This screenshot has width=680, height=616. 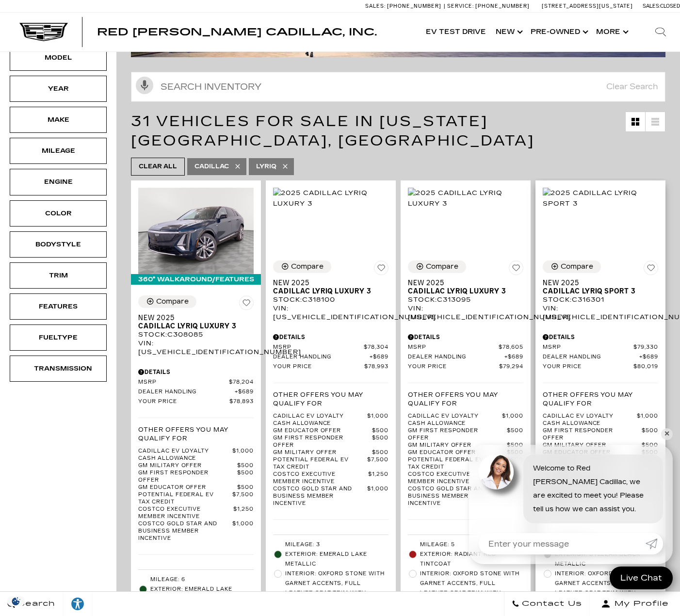 What do you see at coordinates (576, 266) in the screenshot?
I see `div: Compare` at bounding box center [576, 266].